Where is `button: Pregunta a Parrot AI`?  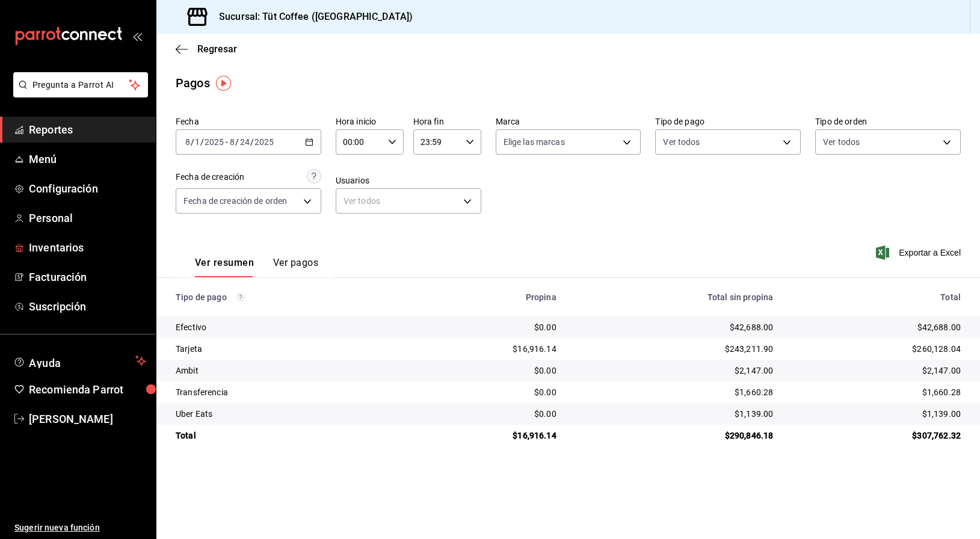
button: Pregunta a Parrot AI is located at coordinates (81, 85).